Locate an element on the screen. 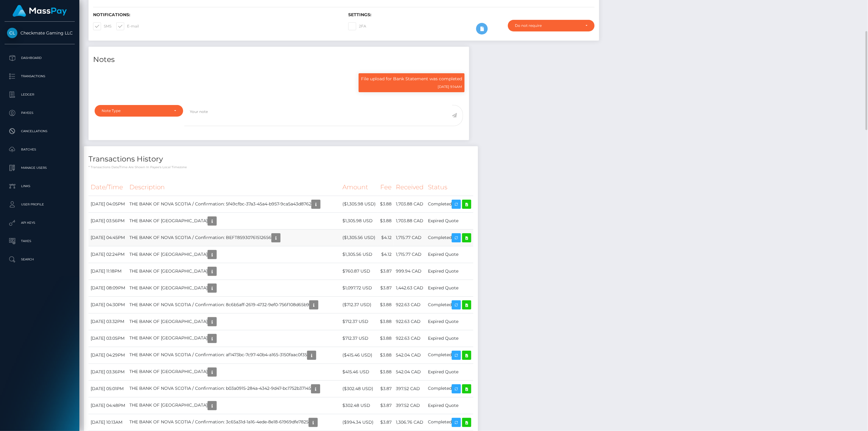 The width and height of the screenshot is (868, 431). td: $712.37 USD is located at coordinates (359, 338).